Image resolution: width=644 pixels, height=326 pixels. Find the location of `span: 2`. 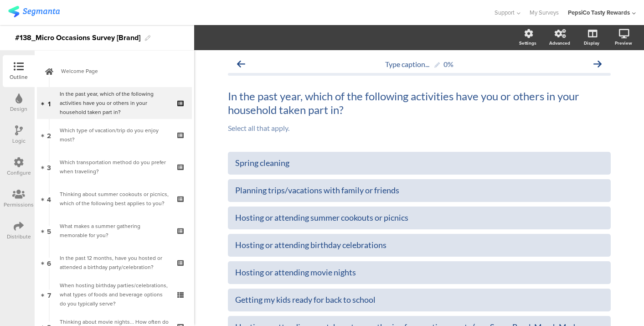

span: 2 is located at coordinates (49, 135).